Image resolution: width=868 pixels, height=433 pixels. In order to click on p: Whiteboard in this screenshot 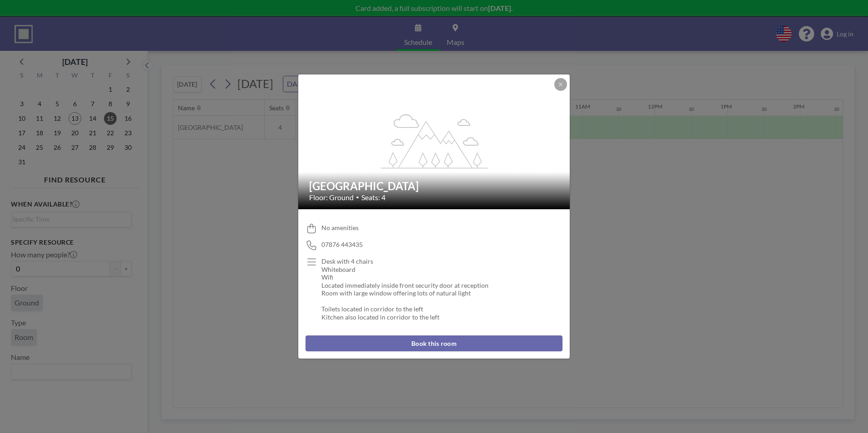, I will do `click(405, 270)`.